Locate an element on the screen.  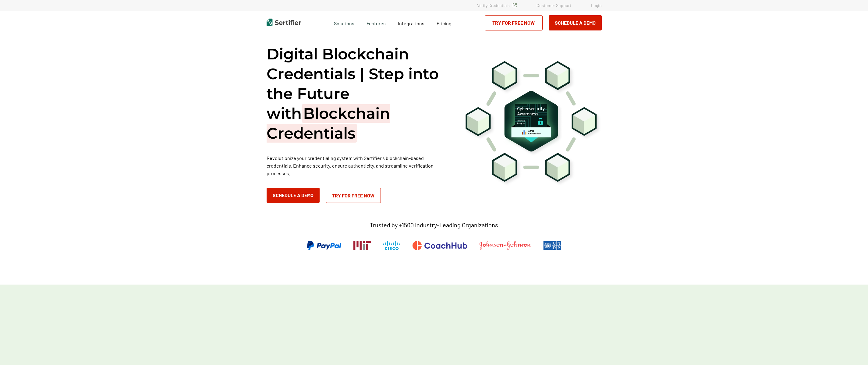
img: Verified is located at coordinates (515, 5).